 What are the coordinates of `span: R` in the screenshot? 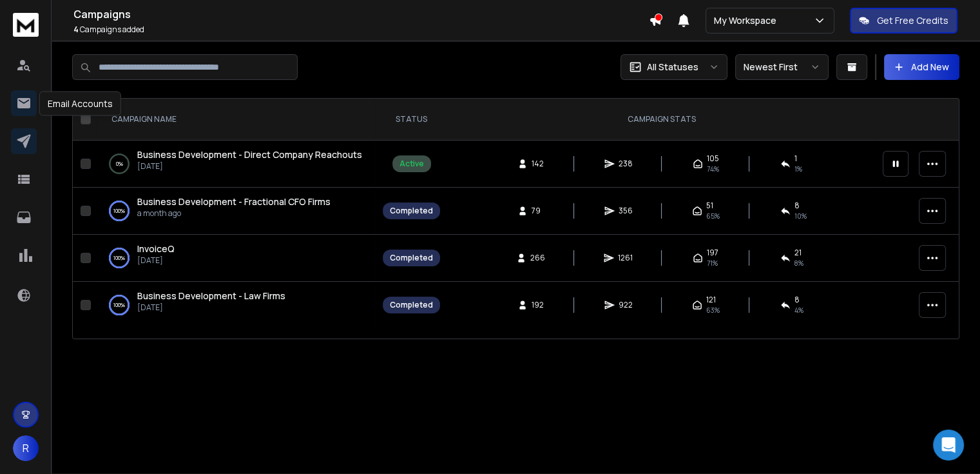 It's located at (26, 448).